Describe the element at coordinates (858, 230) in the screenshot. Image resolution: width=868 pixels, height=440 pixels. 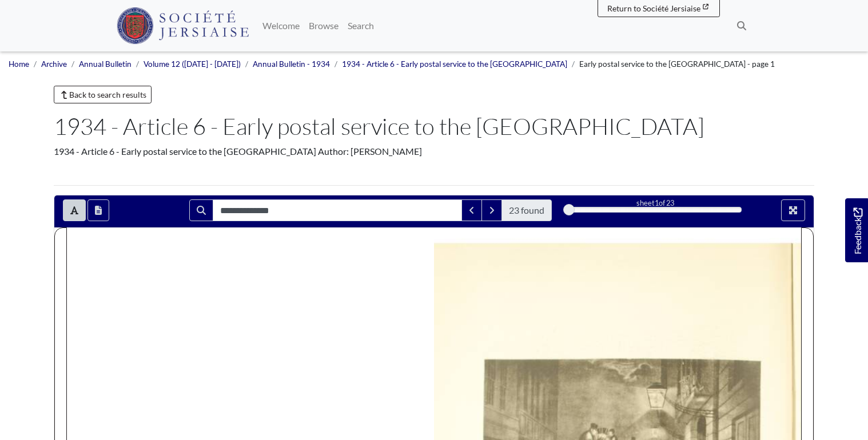
I see `span: Feedback` at that location.